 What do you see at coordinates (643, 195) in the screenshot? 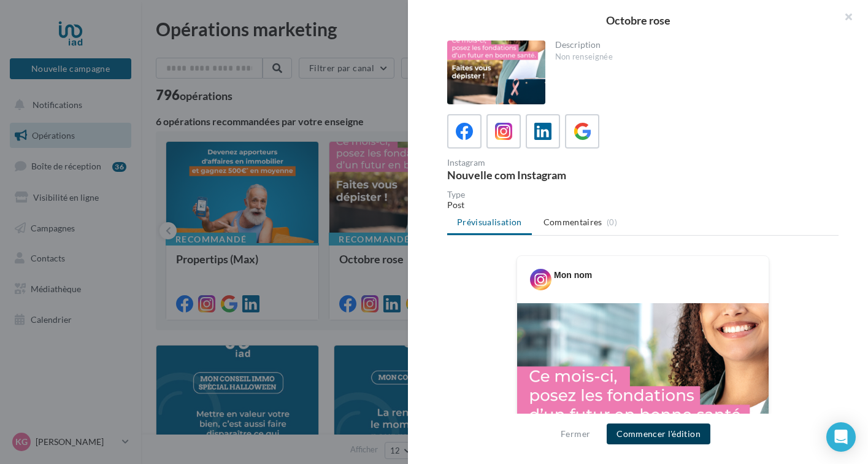
I see `div: Type` at bounding box center [643, 195].